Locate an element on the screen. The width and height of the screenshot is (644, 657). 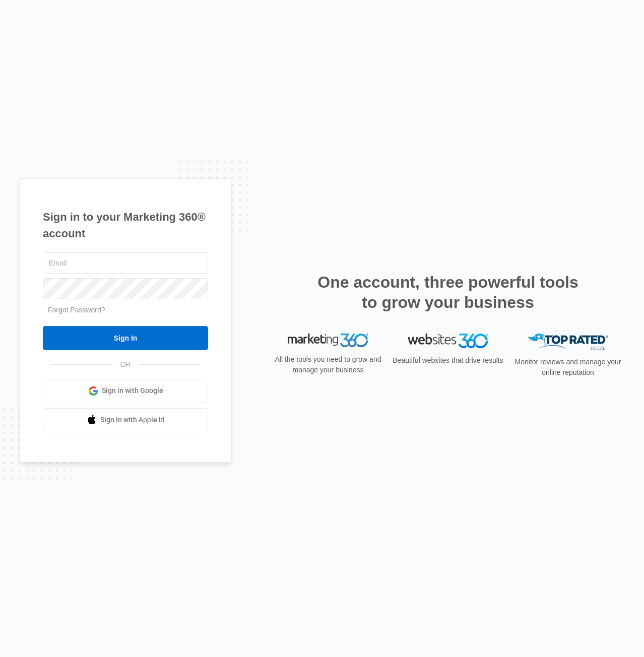
p: All the tools you need to grow and manage your business is located at coordinates (328, 365).